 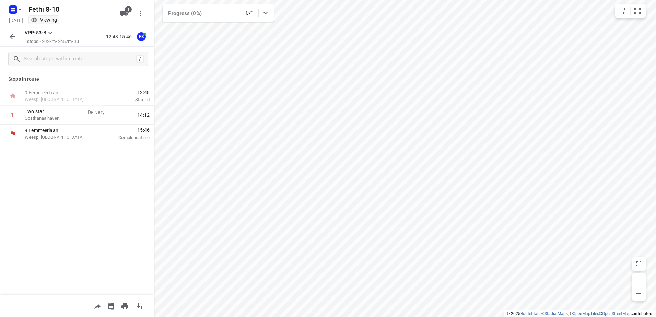 I want to click on span: 15:46, so click(x=127, y=130).